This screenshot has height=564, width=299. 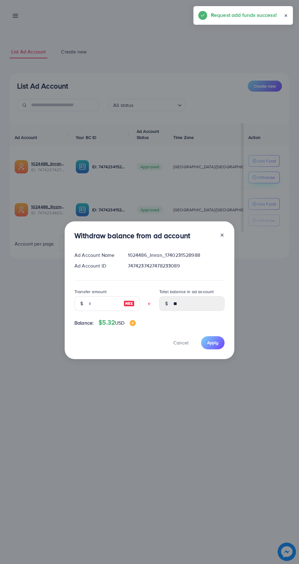 I want to click on div: Ad Account ID, so click(x=96, y=266).